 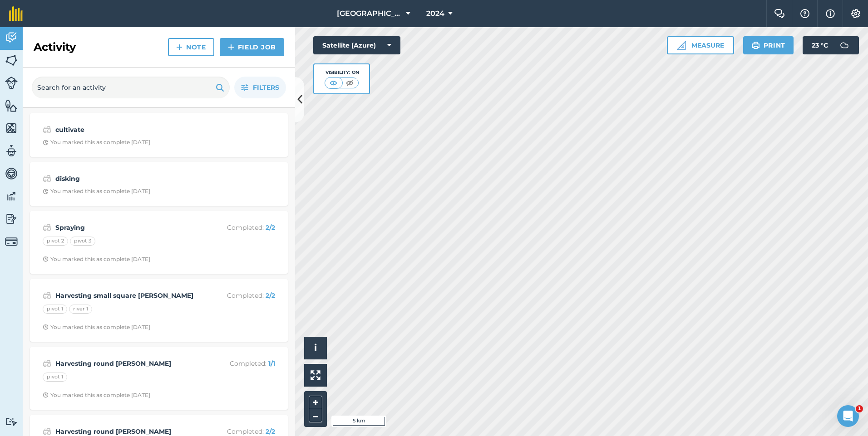 What do you see at coordinates (55, 241) in the screenshot?
I see `div: pivot 2` at bounding box center [55, 241].